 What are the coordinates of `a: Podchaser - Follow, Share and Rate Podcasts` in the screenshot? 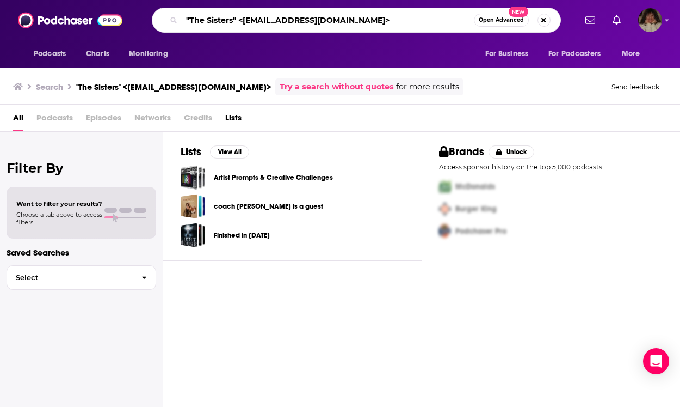 It's located at (70, 20).